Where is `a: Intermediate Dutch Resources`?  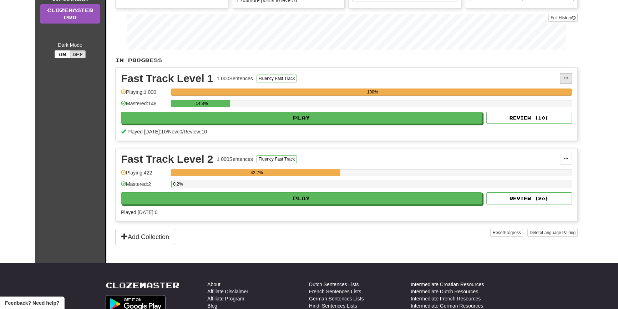 a: Intermediate Dutch Resources is located at coordinates (444, 292).